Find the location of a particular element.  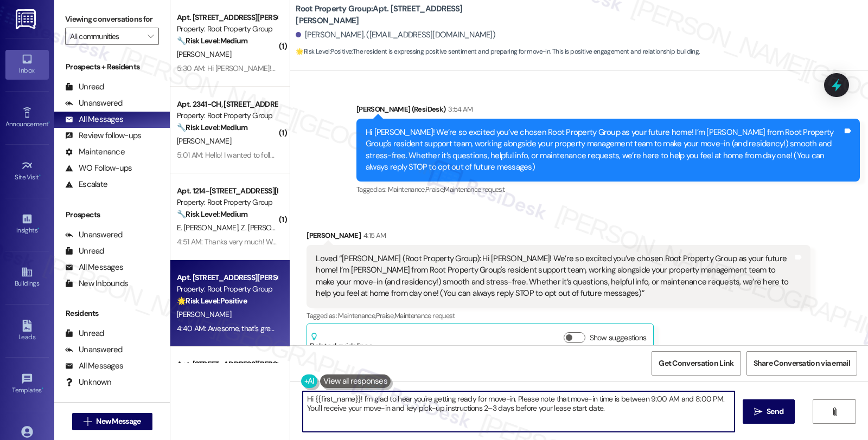

label: Show suggestions is located at coordinates (618, 337).